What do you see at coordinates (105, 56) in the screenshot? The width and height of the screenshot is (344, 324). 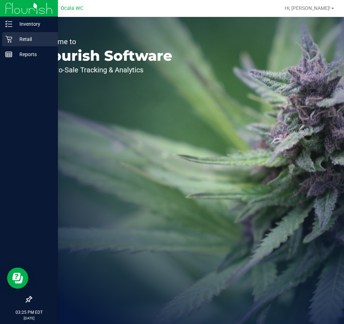 I see `p: Flourish Software` at bounding box center [105, 56].